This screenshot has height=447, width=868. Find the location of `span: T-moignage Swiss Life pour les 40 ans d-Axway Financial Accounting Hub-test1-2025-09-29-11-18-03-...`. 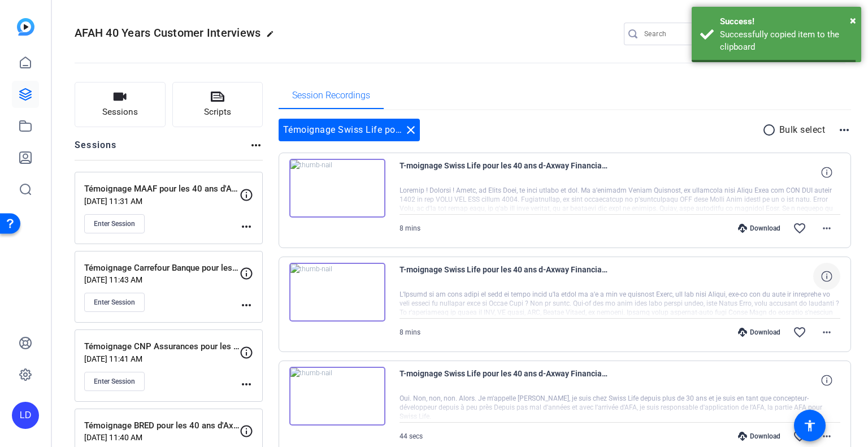

span: T-moignage Swiss Life pour les 40 ans d-Axway Financial Accounting Hub-test1-2025-09-29-11-18-03-... is located at coordinates (504, 380).